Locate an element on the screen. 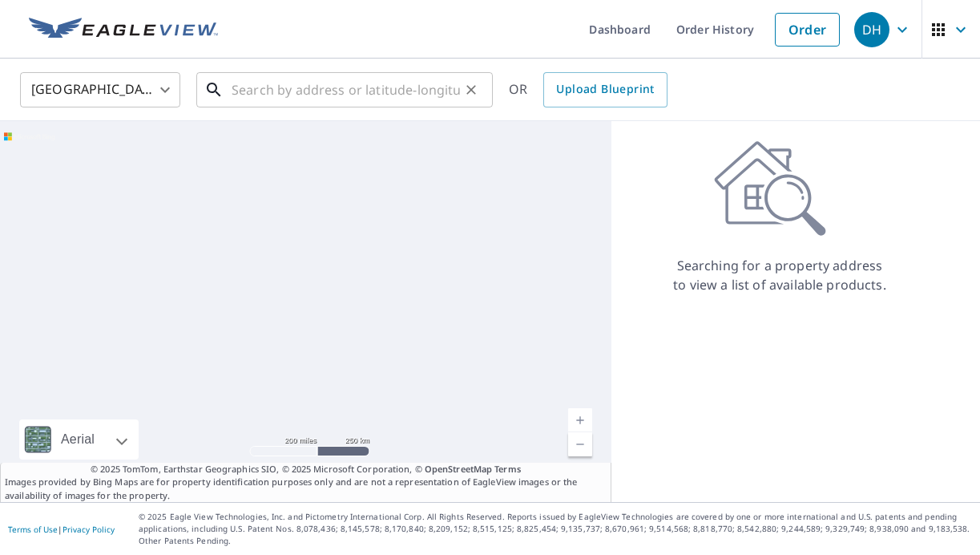  div: OR is located at coordinates (589, 90).